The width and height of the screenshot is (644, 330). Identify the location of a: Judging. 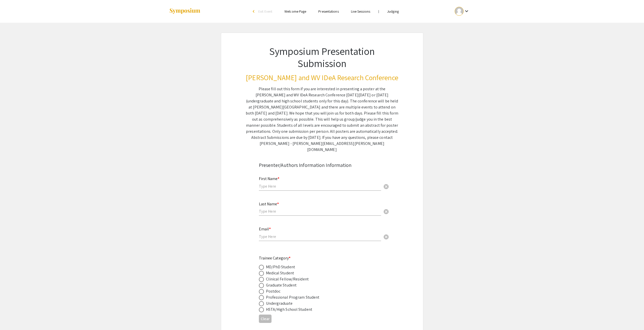
(393, 12).